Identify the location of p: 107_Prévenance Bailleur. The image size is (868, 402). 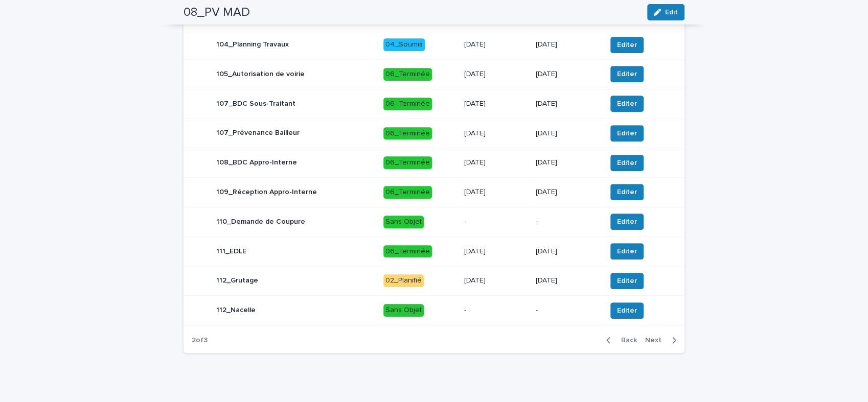
(258, 133).